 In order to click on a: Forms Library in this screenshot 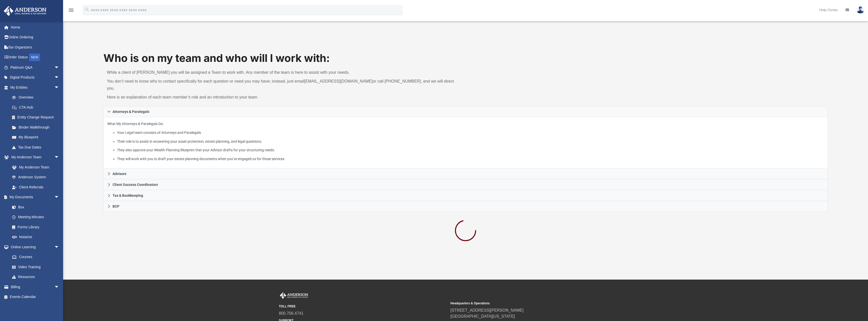, I will do `click(34, 227)`.